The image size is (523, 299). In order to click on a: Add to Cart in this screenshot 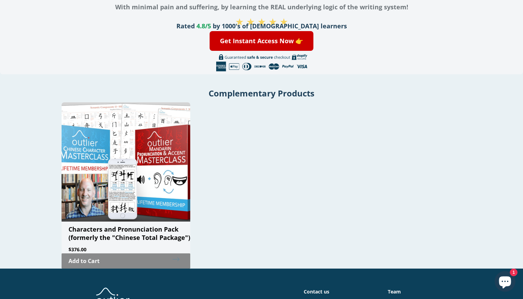, I will do `click(126, 261)`.